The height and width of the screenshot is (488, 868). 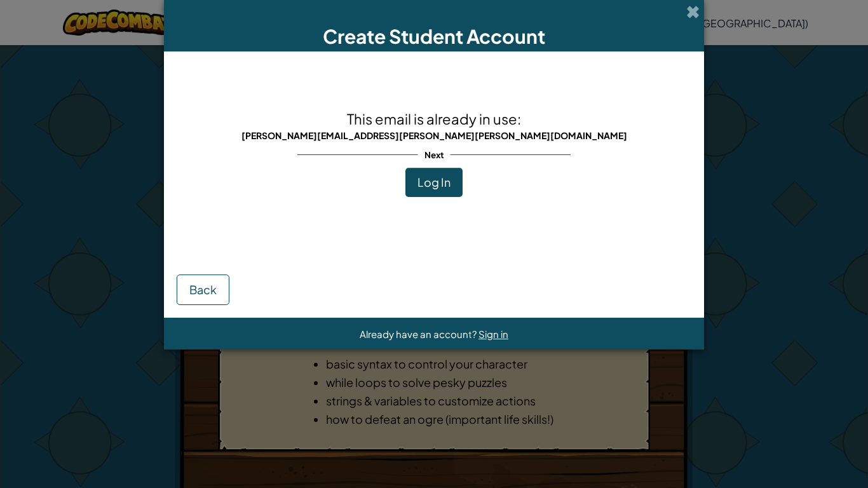 I want to click on span: Log In, so click(x=434, y=182).